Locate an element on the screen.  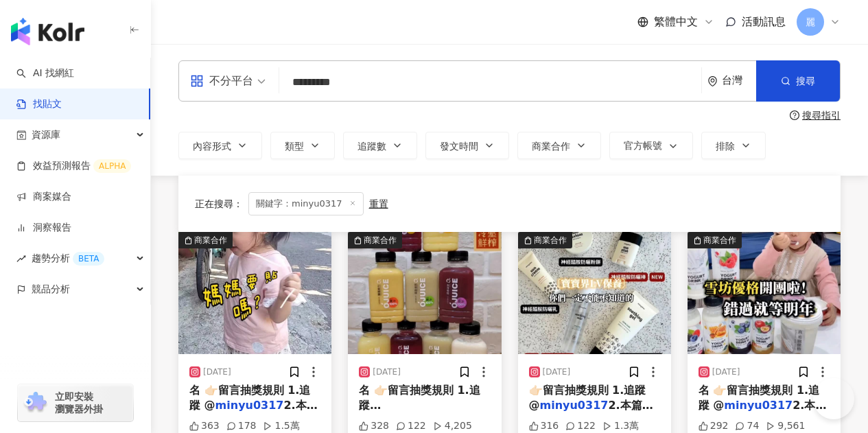
a: 洞察報告 is located at coordinates (44, 228).